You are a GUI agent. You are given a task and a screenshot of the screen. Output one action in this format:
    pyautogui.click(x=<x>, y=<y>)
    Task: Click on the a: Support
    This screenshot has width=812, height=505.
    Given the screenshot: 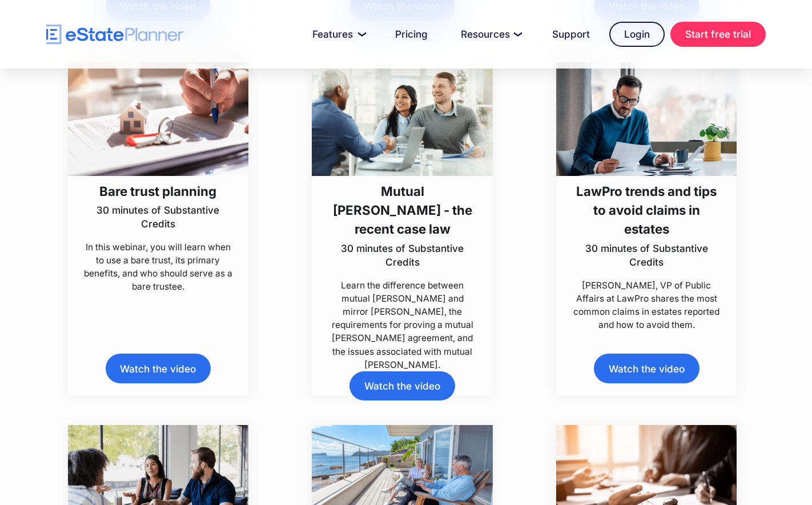 What is the action you would take?
    pyautogui.click(x=571, y=34)
    